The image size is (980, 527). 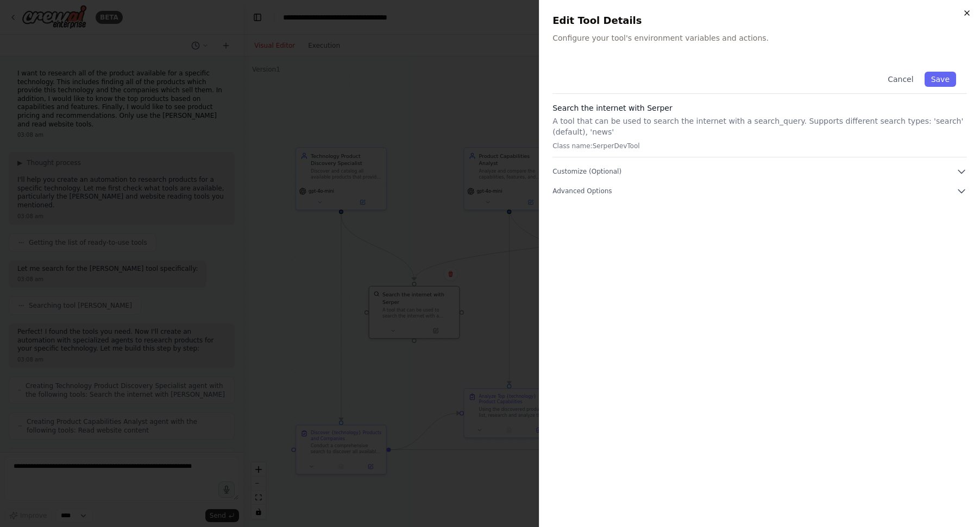 What do you see at coordinates (759, 191) in the screenshot?
I see `button: Advanced Options` at bounding box center [759, 191].